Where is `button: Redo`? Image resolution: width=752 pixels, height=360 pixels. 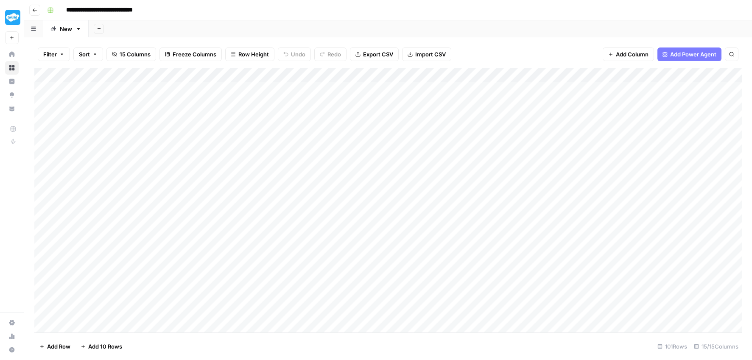 button: Redo is located at coordinates (330, 54).